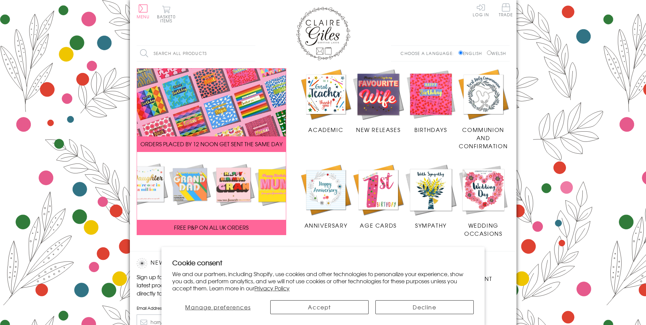  Describe the element at coordinates (431, 101) in the screenshot. I see `a: Birthdays` at that location.